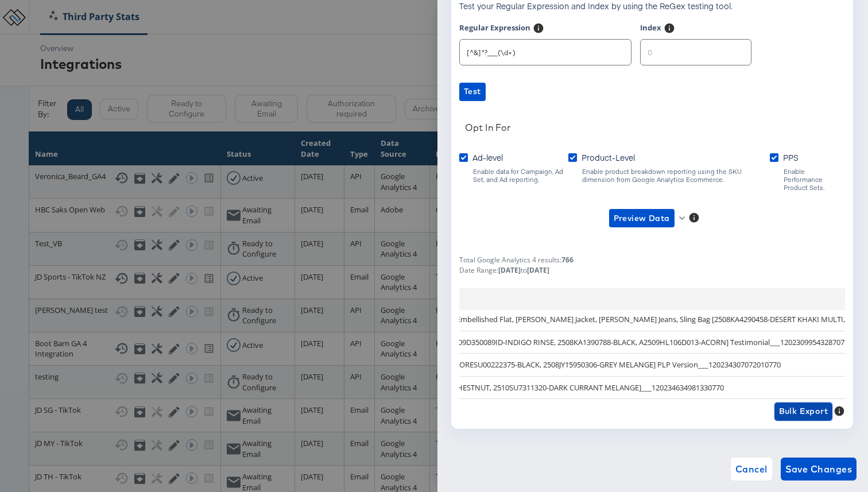 This screenshot has width=868, height=492. What do you see at coordinates (791, 157) in the screenshot?
I see `span: PPS` at bounding box center [791, 157].